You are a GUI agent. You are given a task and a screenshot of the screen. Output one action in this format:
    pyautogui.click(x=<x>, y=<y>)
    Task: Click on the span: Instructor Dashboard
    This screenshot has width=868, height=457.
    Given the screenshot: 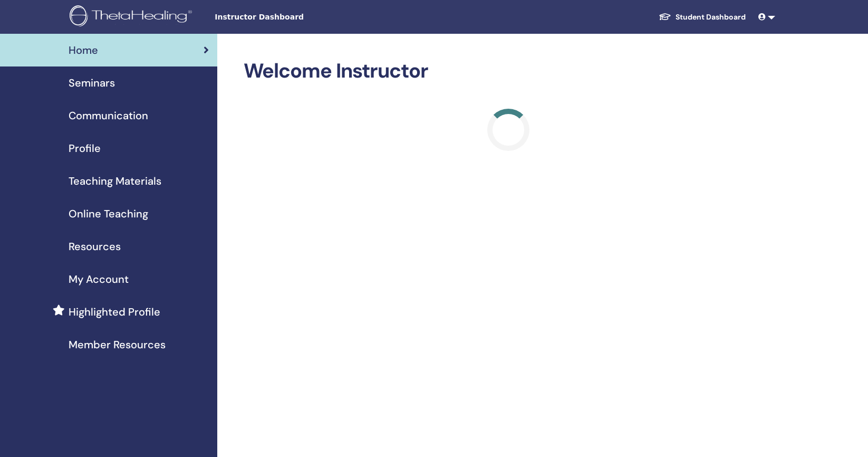 What is the action you would take?
    pyautogui.click(x=294, y=17)
    